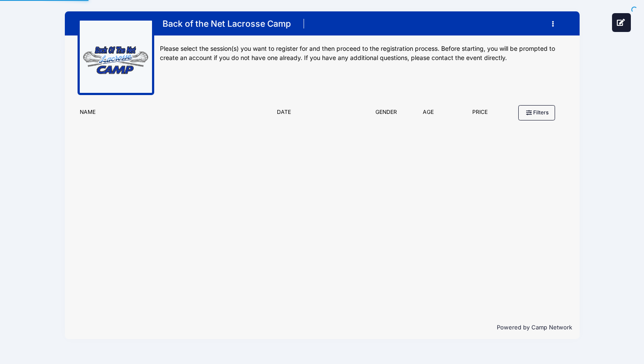 The height and width of the screenshot is (364, 644). Describe the element at coordinates (227, 24) in the screenshot. I see `h1: Back of the Net Lacrosse Camp` at that location.